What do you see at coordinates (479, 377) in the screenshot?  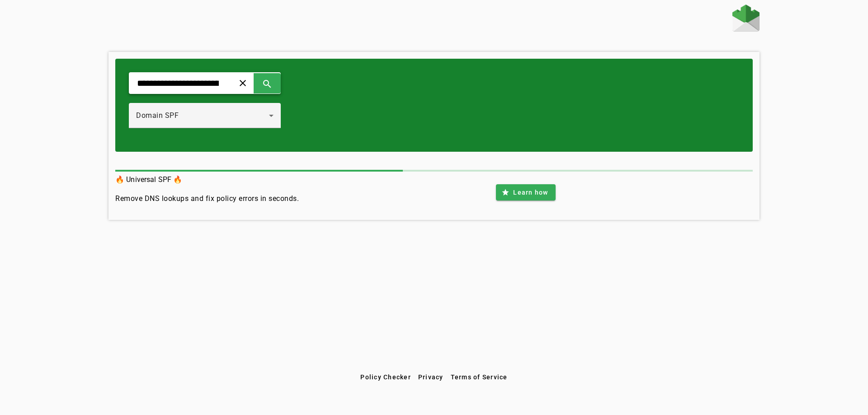 I see `span: Terms of Service` at bounding box center [479, 377].